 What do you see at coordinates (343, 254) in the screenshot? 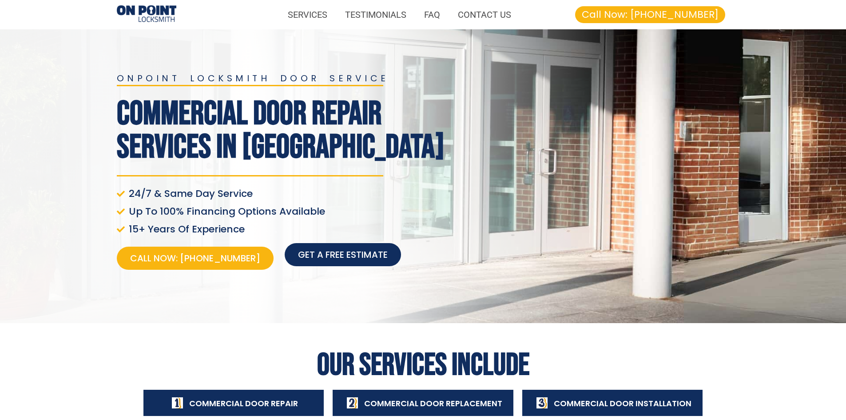
I see `span: Get a free estimate` at bounding box center [343, 254].